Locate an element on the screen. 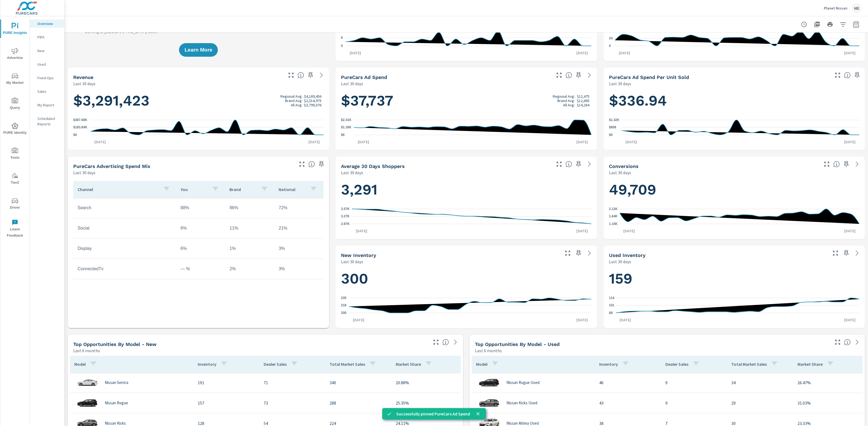 Image resolution: width=868 pixels, height=426 pixels. h5: Top Opportunities by Model - Used is located at coordinates (517, 344).